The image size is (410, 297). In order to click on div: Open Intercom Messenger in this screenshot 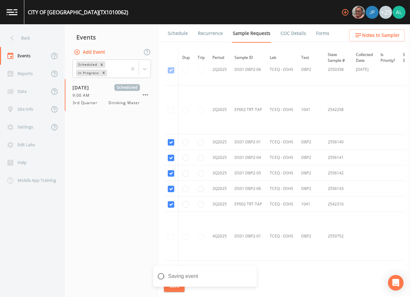, I will do `click(395, 283)`.